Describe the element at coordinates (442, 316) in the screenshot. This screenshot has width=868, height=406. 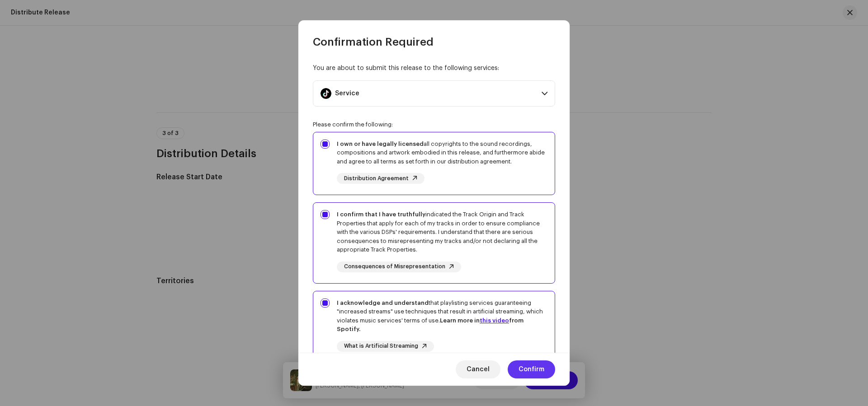
I see `div: that playlisting services guaranteeing "increased streams" use techniques that result in artifici...` at that location.